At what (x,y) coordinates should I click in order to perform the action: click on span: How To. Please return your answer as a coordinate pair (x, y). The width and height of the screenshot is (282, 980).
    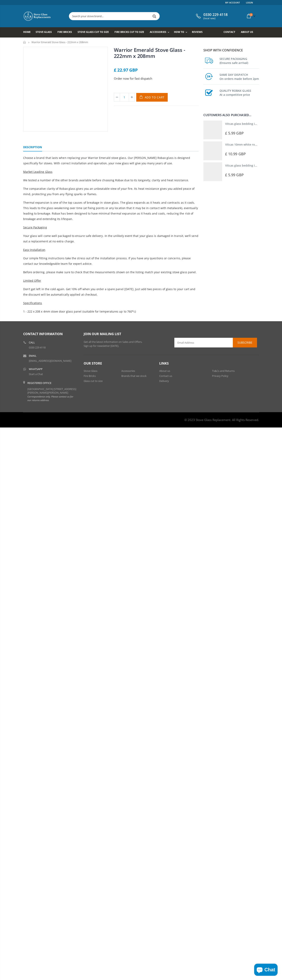
    Looking at the image, I should click on (179, 32).